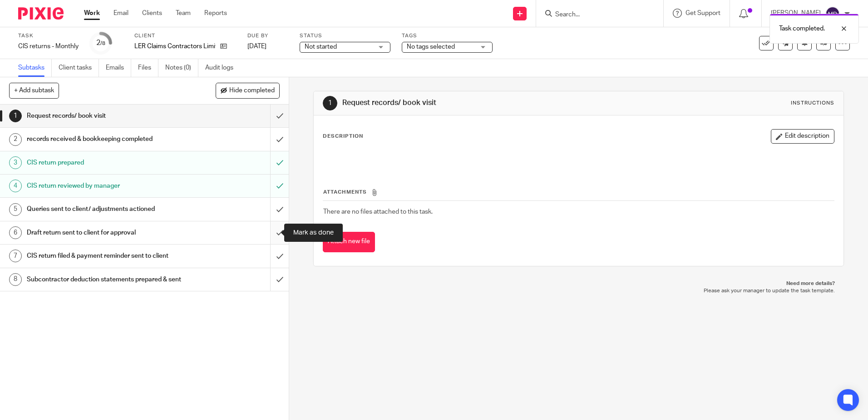  What do you see at coordinates (105, 186) in the screenshot?
I see `h1: CIS return reviewed by manager` at bounding box center [105, 186].